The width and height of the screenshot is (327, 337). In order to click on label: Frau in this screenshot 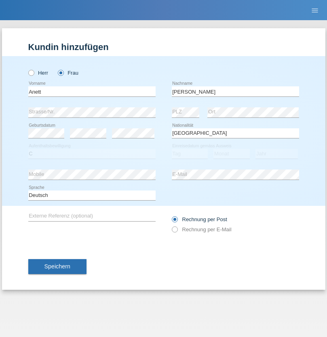, I will do `click(68, 73)`.